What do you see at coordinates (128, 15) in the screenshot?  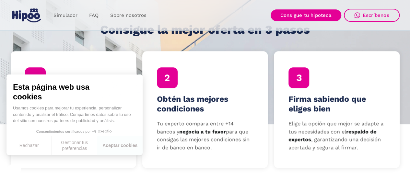 I see `a: Sobre nosotros` at bounding box center [128, 15].